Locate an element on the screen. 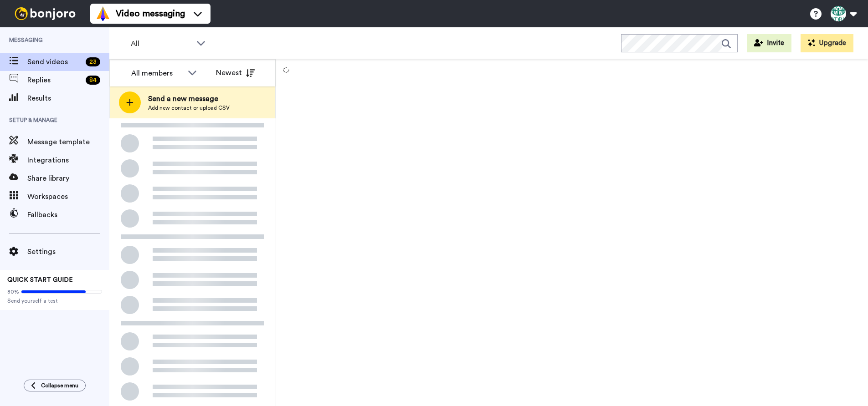 This screenshot has height=406, width=868. span: Send videos is located at coordinates (55, 62).